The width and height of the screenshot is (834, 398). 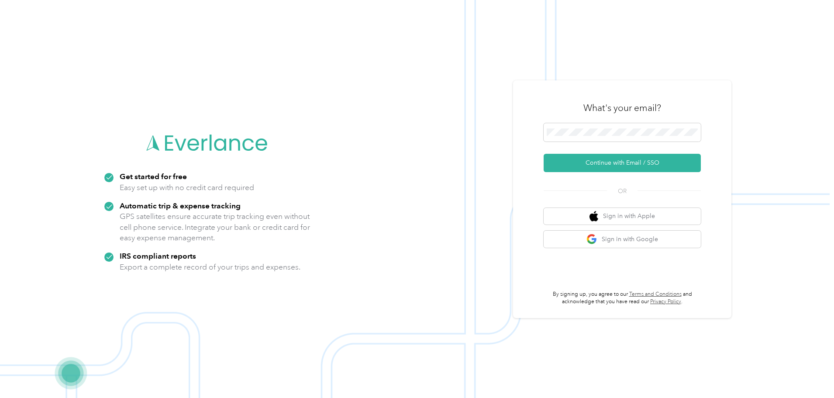 I want to click on button: apple logoSign in with Apple, so click(x=622, y=216).